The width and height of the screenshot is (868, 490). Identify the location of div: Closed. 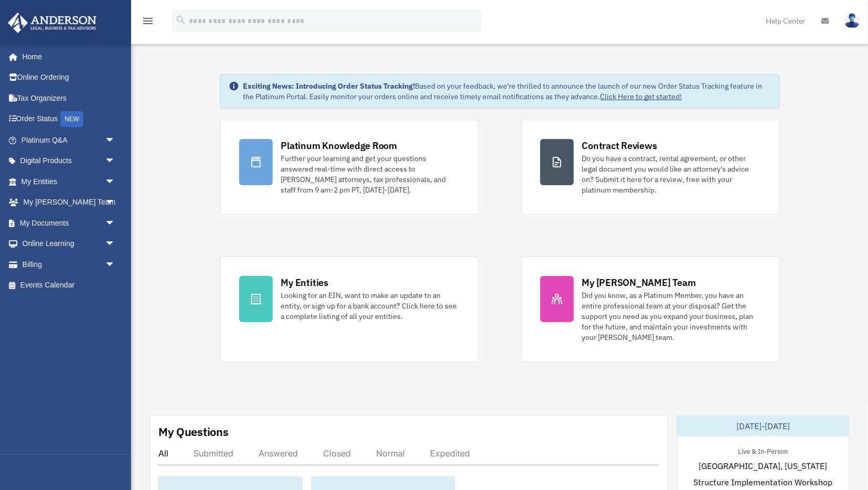
(337, 453).